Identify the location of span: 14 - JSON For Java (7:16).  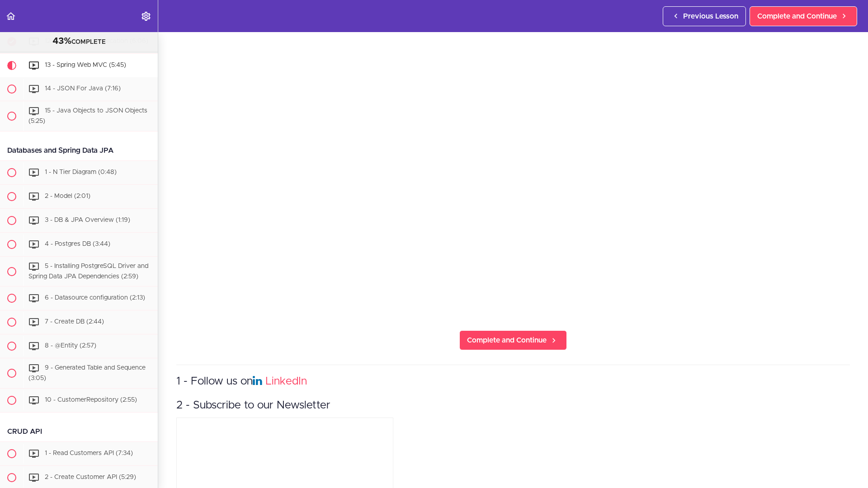
(83, 88).